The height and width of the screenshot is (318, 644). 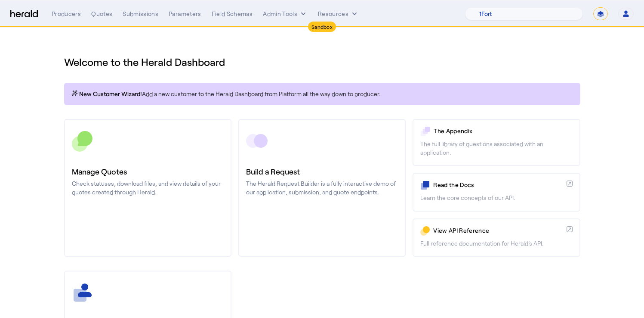 I want to click on a: The AppendixThe full library of questions associated with an application., so click(x=496, y=142).